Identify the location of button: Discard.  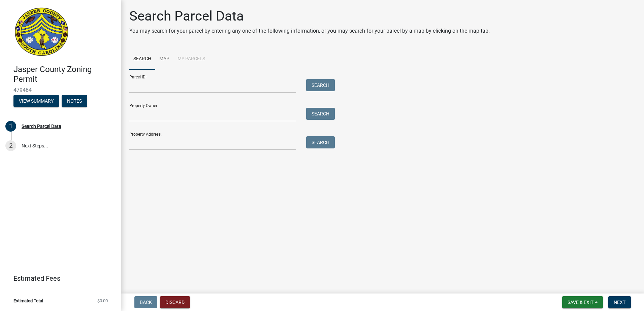
(175, 302).